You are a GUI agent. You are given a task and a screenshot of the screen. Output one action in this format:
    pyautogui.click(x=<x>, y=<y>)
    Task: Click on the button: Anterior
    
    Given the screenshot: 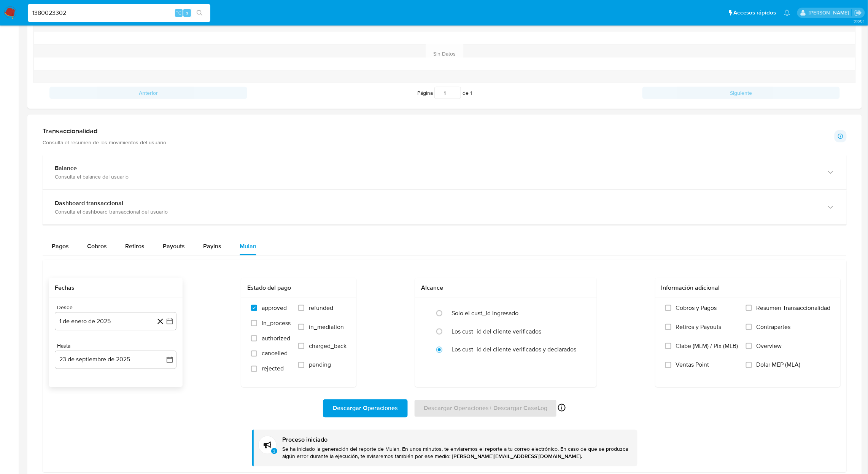 What is the action you would take?
    pyautogui.click(x=148, y=93)
    